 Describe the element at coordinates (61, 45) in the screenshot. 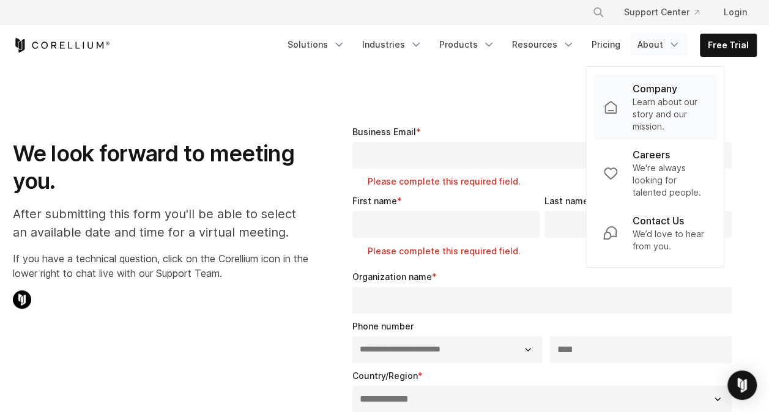

I see `a: Corellium Home` at that location.